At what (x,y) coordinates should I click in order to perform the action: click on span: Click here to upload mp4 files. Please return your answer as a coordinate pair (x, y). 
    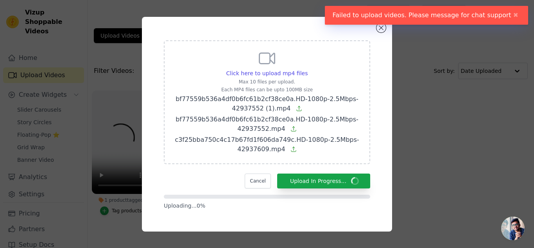
    Looking at the image, I should click on (267, 73).